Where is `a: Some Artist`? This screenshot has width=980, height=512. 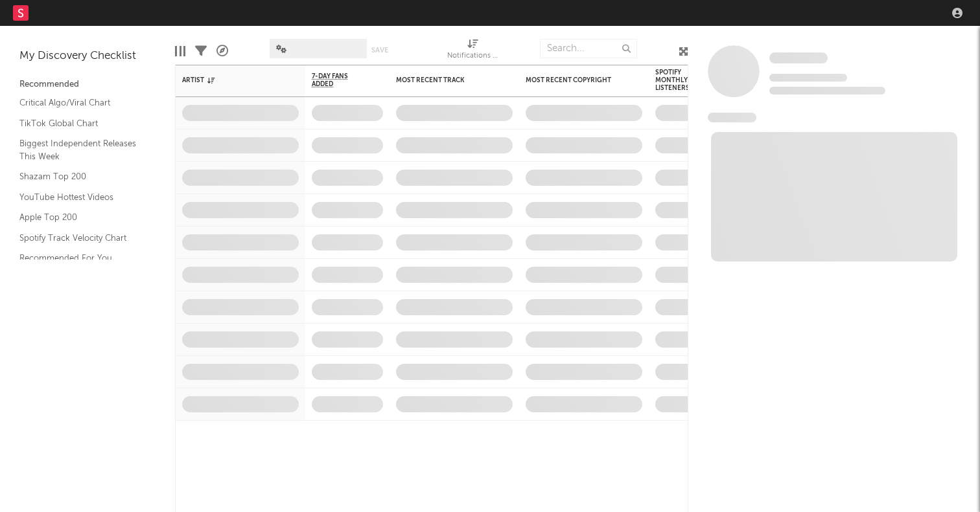 a: Some Artist is located at coordinates (798, 58).